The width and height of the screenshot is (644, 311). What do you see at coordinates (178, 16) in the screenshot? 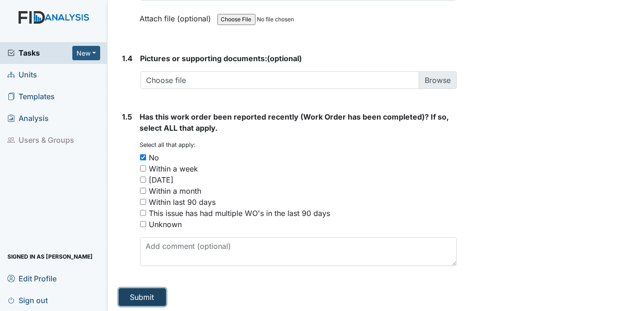
I see `label: Attach file (optional)` at bounding box center [178, 16].